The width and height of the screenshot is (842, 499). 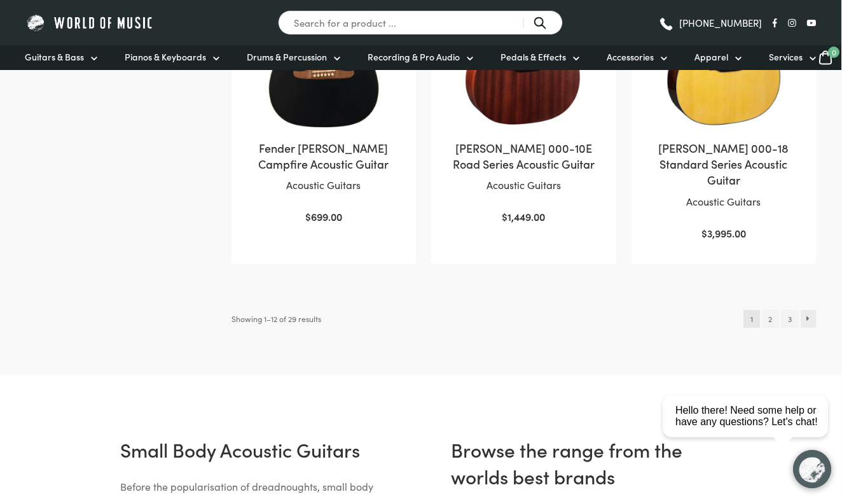 What do you see at coordinates (524, 216) in the screenshot?
I see `bdi: 1,449.00` at bounding box center [524, 216].